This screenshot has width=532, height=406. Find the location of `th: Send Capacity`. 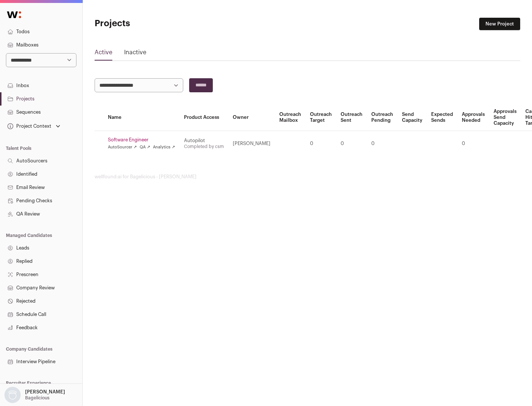

th: Send Capacity is located at coordinates (412, 117).